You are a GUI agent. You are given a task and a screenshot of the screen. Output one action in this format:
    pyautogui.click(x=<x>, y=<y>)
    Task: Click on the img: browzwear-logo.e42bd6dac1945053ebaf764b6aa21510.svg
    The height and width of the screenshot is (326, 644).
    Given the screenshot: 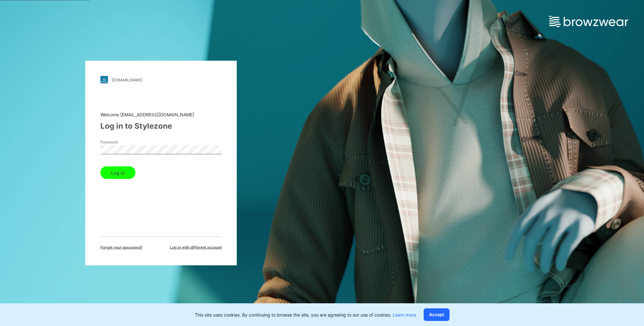 What is the action you would take?
    pyautogui.click(x=589, y=21)
    